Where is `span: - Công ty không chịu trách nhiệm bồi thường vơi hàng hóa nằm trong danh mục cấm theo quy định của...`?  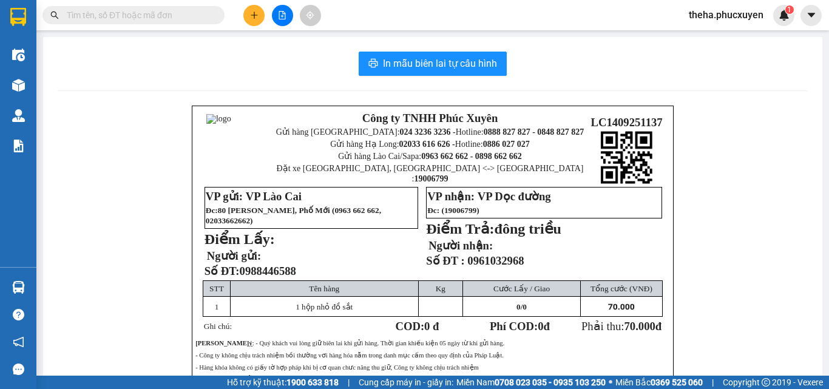 span: - Công ty không chịu trách nhiệm bồi thường vơi hàng hóa nằm trong danh mục cấm theo quy định của... is located at coordinates (350, 355).